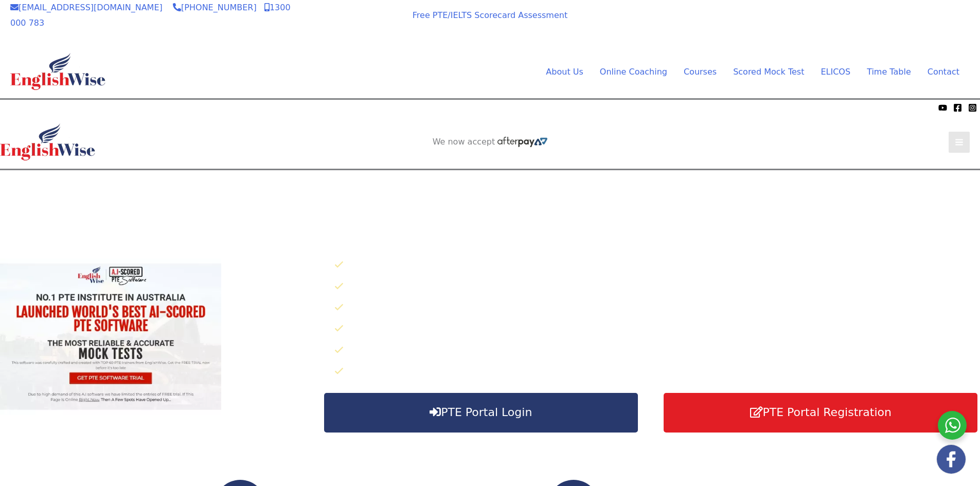 The height and width of the screenshot is (486, 980). I want to click on li: 30X AI Scored Full Length Mock Tests, so click(657, 265).